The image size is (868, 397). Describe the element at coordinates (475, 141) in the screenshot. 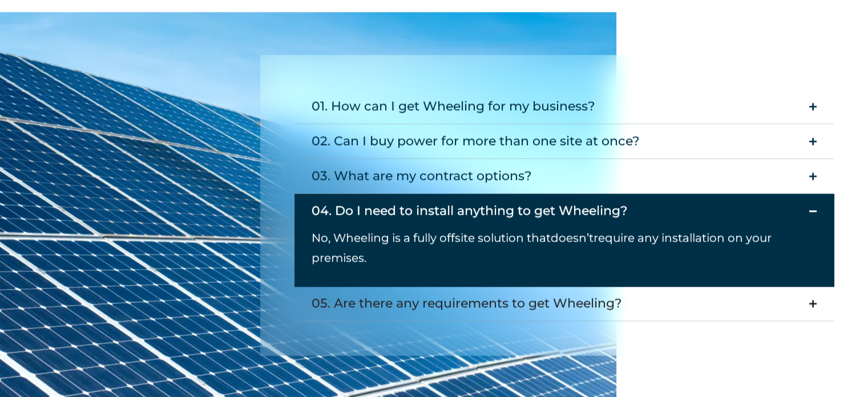

I see `div: 02. Can I buy power for more than one site at once?` at that location.